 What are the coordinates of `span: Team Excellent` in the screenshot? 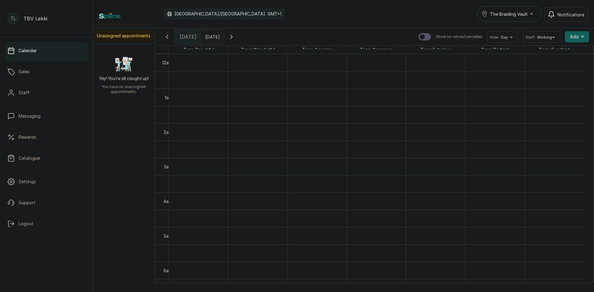 It's located at (554, 49).